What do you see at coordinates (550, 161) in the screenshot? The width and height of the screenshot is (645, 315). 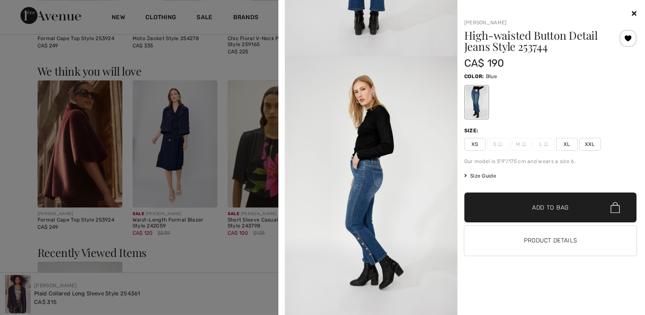 I see `div: Our model is 5'9"/175 cm and wears a size 6.` at bounding box center [550, 161].